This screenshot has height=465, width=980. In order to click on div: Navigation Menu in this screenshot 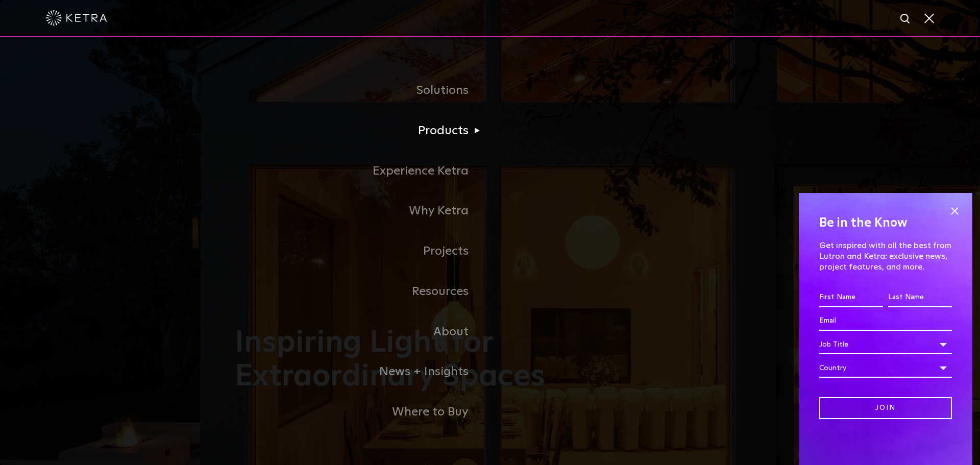, I will do `click(490, 251)`.